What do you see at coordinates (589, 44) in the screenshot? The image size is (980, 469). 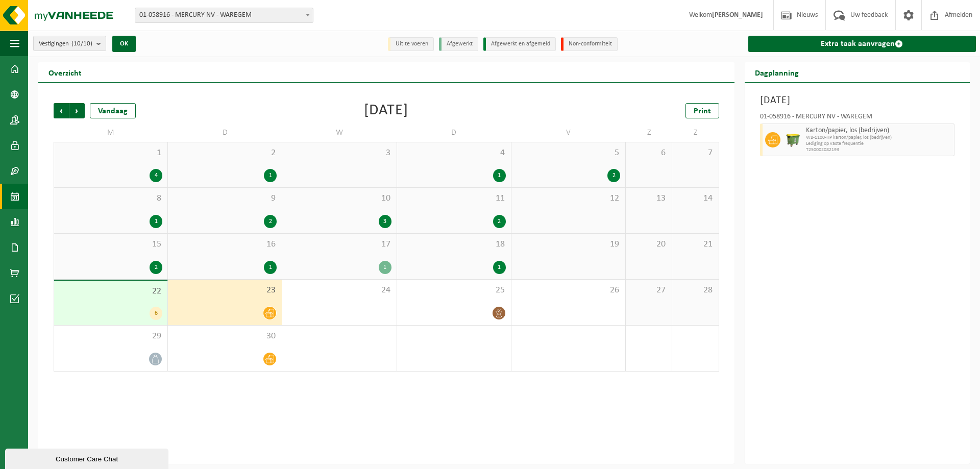 I see `li: Non-conformiteit` at bounding box center [589, 44].